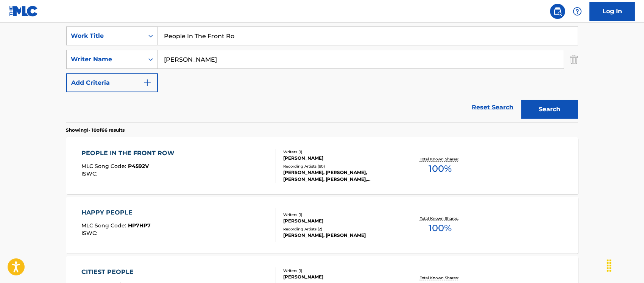  What do you see at coordinates (105, 36) in the screenshot?
I see `div: Work Title` at bounding box center [105, 36].